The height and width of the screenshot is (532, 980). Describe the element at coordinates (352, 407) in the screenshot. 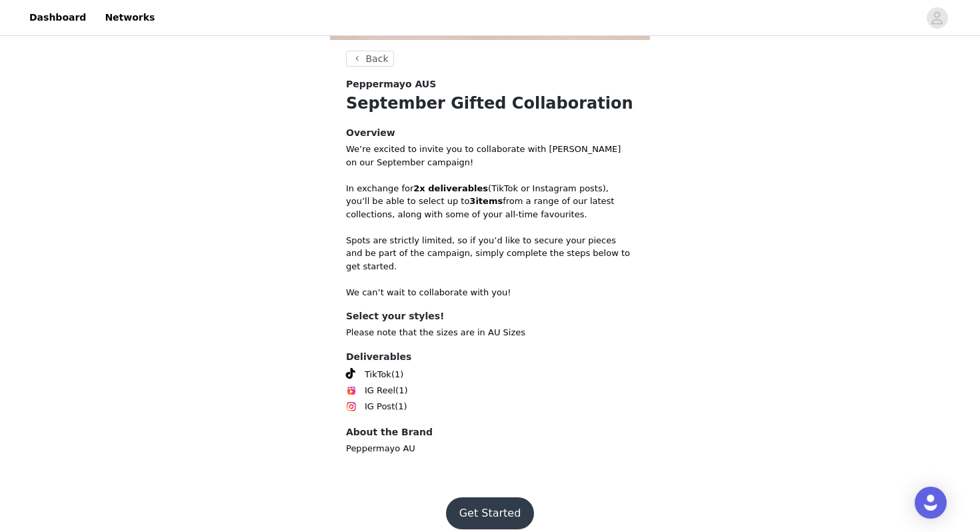

I see `img: Instagram Icon` at that location.